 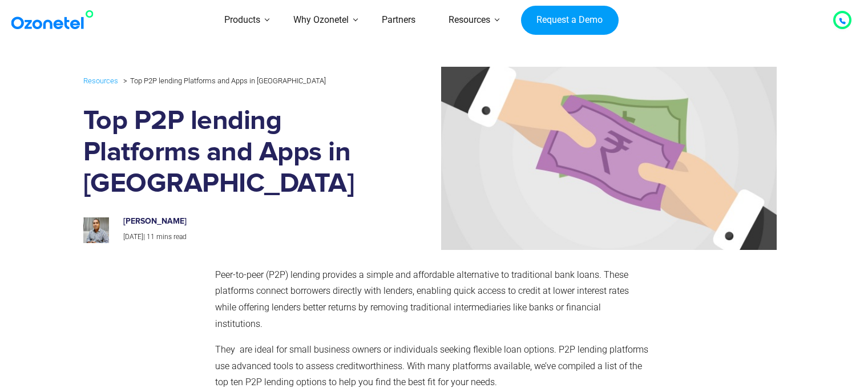 What do you see at coordinates (421, 299) in the screenshot?
I see `span: Peer-to-peer (P2P) lending provides a simple and affordable alternative to traditional bank loans...` at bounding box center [421, 299].